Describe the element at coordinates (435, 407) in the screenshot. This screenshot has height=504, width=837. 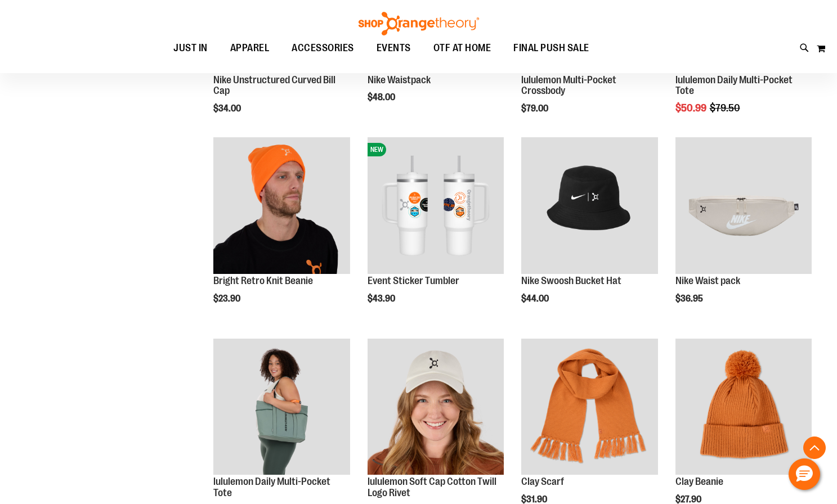
I see `a: Main view of 2024 Convention lululemon Soft Cap Cotton Twill Logo Rivet` at that location.